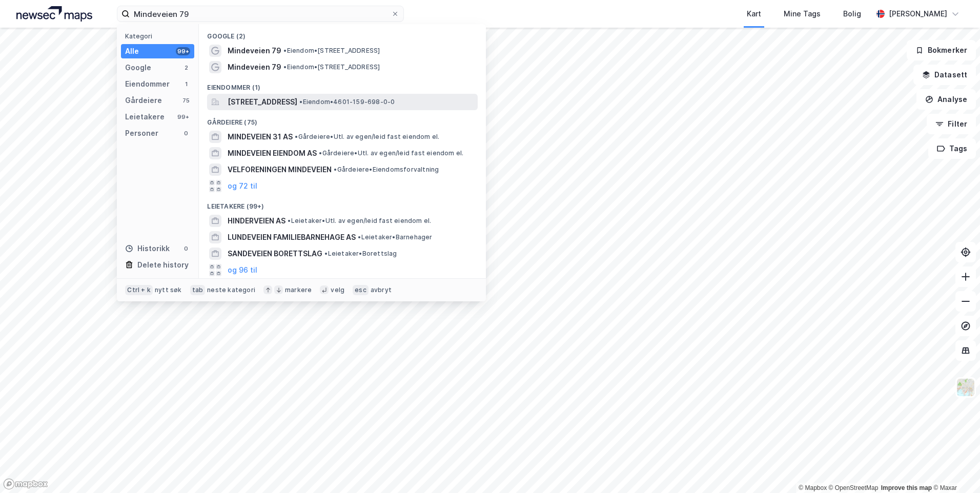 This screenshot has width=980, height=493. I want to click on a: Mapbox homepage, so click(26, 483).